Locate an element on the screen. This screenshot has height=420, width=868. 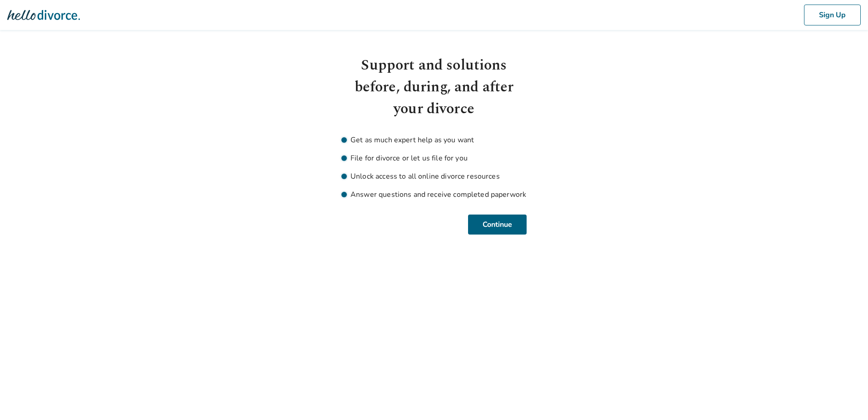
h1: Support and solutions before, during, and after your divorce is located at coordinates (434, 87).